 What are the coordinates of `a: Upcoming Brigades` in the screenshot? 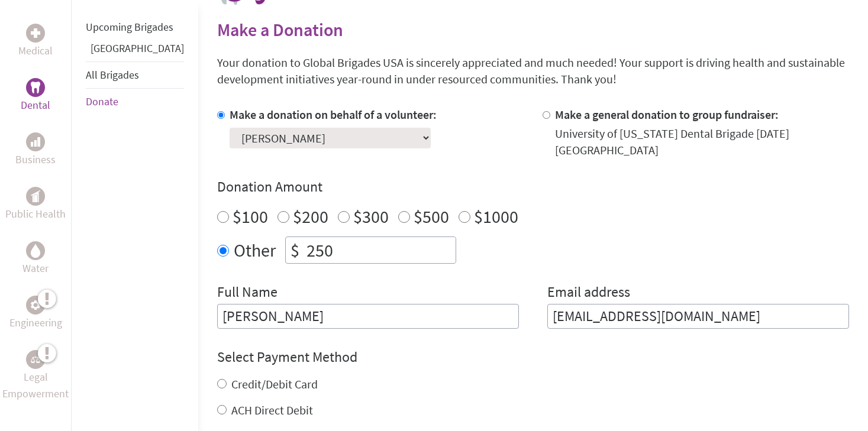 It's located at (129, 27).